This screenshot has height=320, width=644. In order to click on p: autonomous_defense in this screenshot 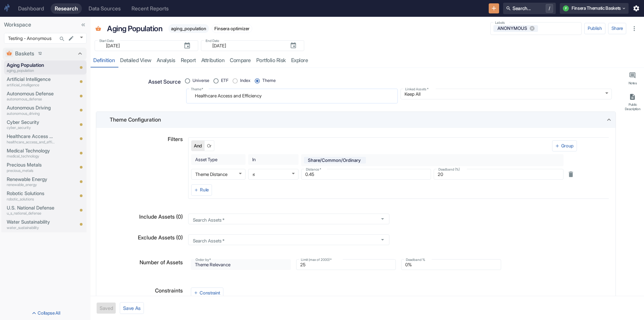, I will do `click(31, 99)`.